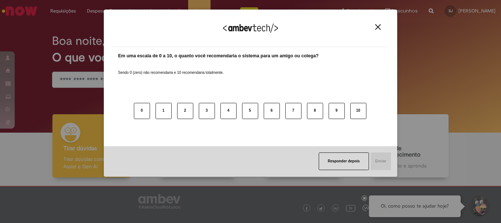 This screenshot has width=501, height=223. What do you see at coordinates (250, 111) in the screenshot?
I see `button: 5` at bounding box center [250, 111].